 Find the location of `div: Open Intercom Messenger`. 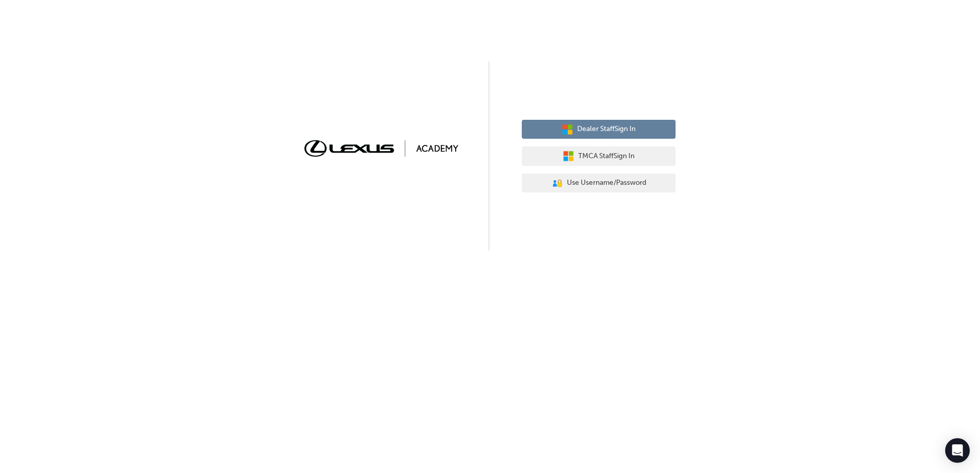

div: Open Intercom Messenger is located at coordinates (957, 451).